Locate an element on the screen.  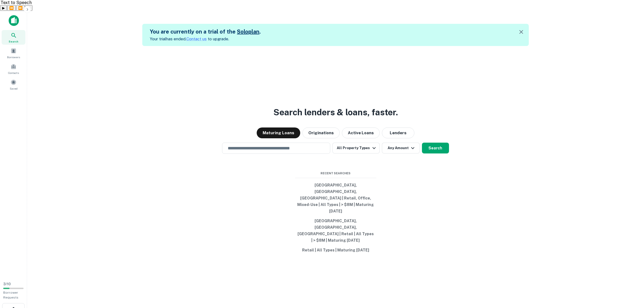
a: Borrowers is located at coordinates (13, 53).